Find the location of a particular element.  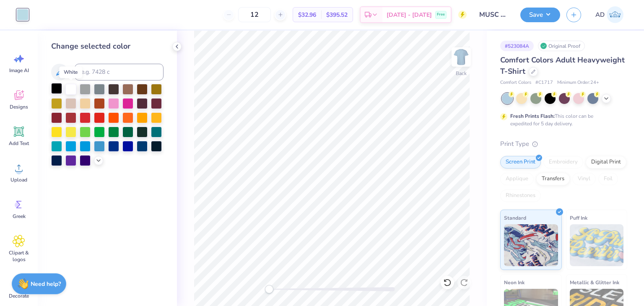

div: Digital Print is located at coordinates (606, 162).